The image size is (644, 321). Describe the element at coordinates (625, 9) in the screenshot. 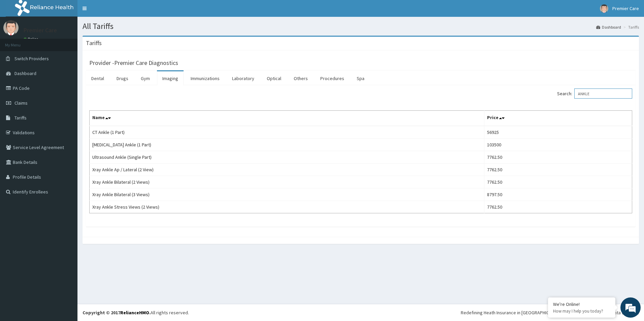

I see `span: Premier Care` at that location.